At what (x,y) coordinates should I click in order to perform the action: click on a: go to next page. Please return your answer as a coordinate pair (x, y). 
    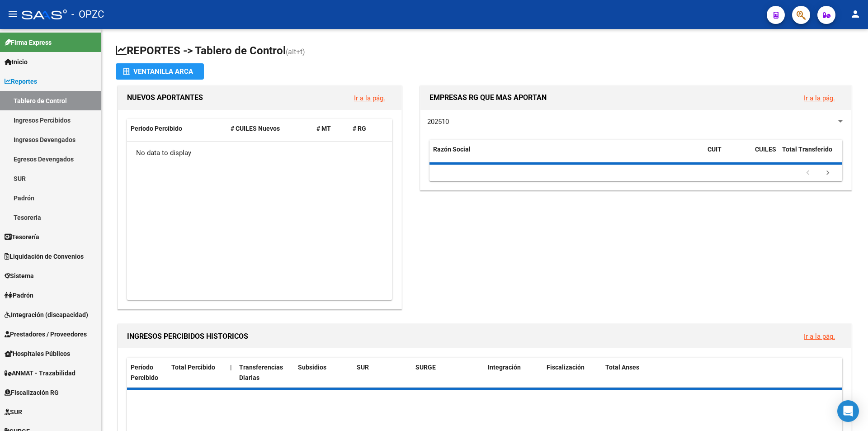
    Looking at the image, I should click on (828, 173).